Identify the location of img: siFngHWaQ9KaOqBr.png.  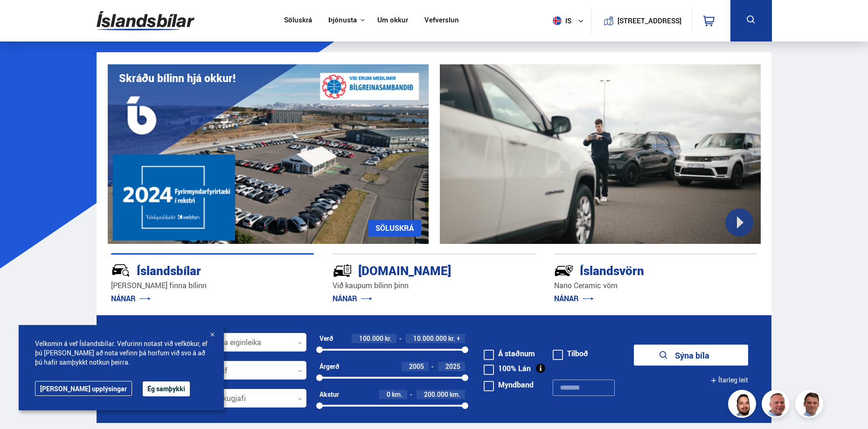
(777, 405).